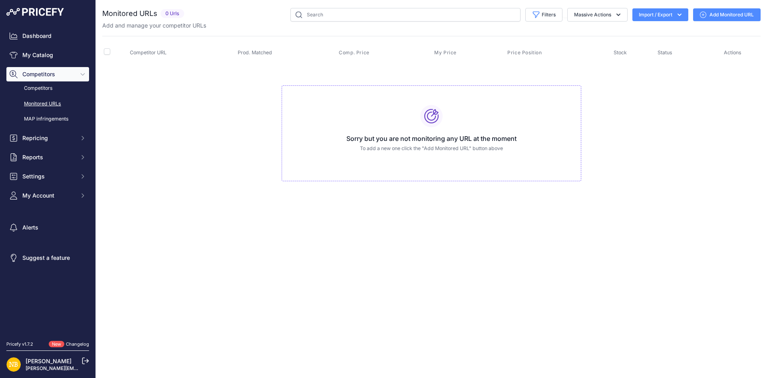 The width and height of the screenshot is (767, 378). What do you see at coordinates (727, 15) in the screenshot?
I see `a: Add Monitored URL` at bounding box center [727, 15].